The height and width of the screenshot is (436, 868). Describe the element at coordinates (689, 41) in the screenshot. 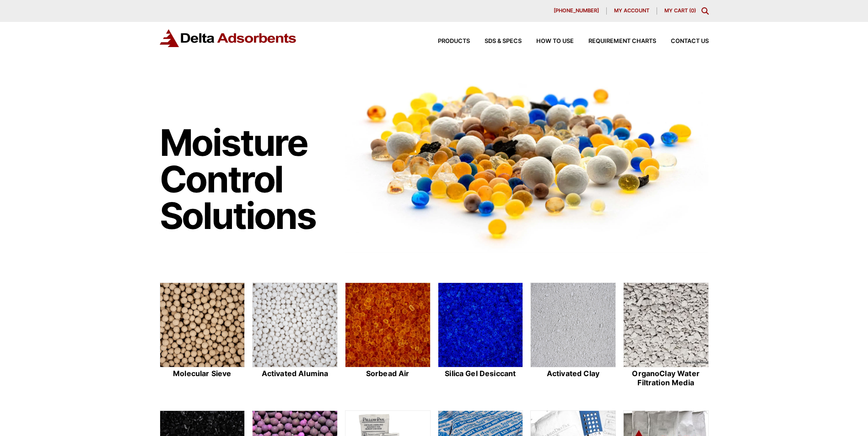

I see `span: Contact Us` at that location.